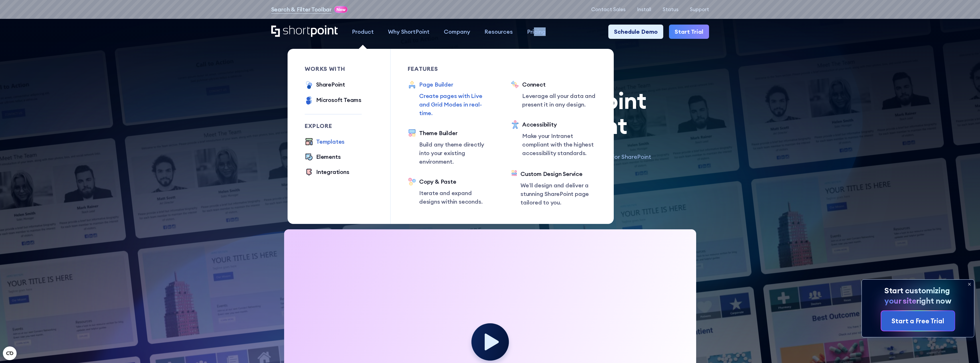  I want to click on a: Templates, so click(324, 142).